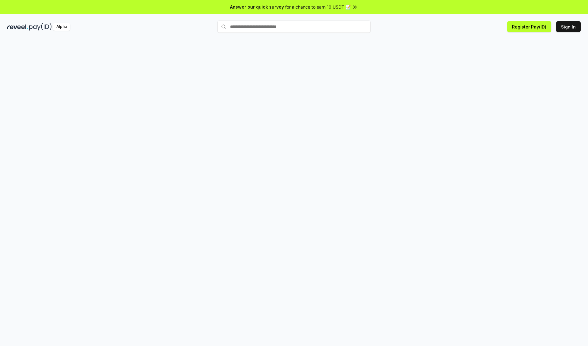 The width and height of the screenshot is (588, 346). What do you see at coordinates (257, 7) in the screenshot?
I see `span: Answer our quick survey` at bounding box center [257, 7].